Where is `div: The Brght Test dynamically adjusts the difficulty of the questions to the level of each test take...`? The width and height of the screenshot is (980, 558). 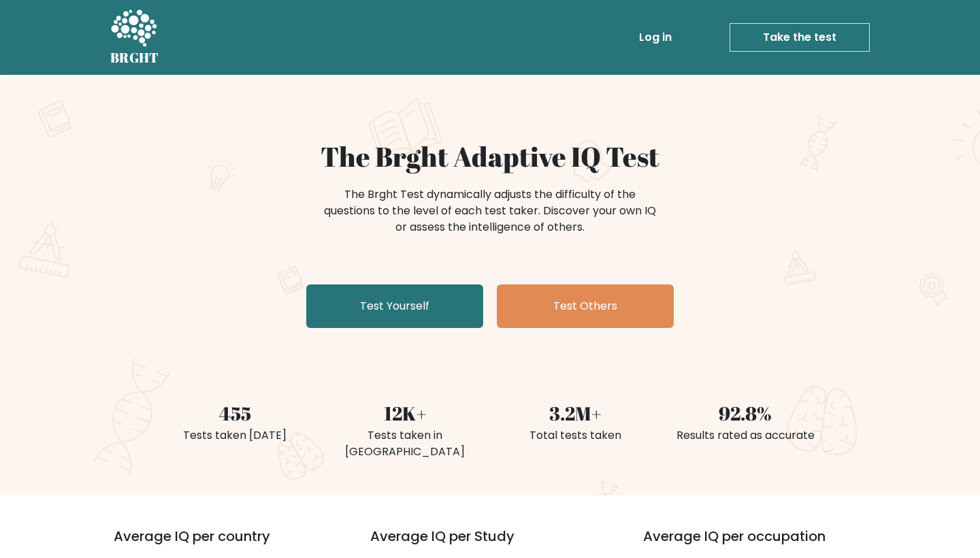 div: The Brght Test dynamically adjusts the difficulty of the questions to the level of each test take... is located at coordinates (490, 211).